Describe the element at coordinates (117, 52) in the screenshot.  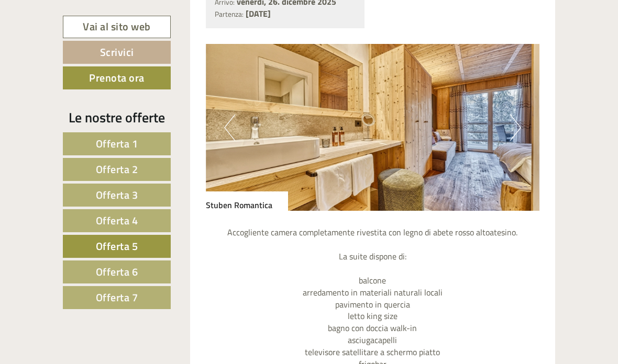
I see `a: Scrivici` at that location.